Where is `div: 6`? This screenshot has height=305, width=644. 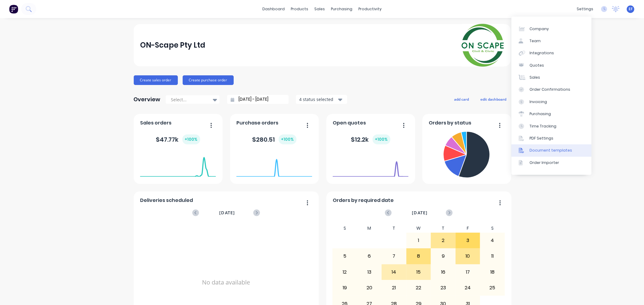 div: 6 is located at coordinates (369, 256).